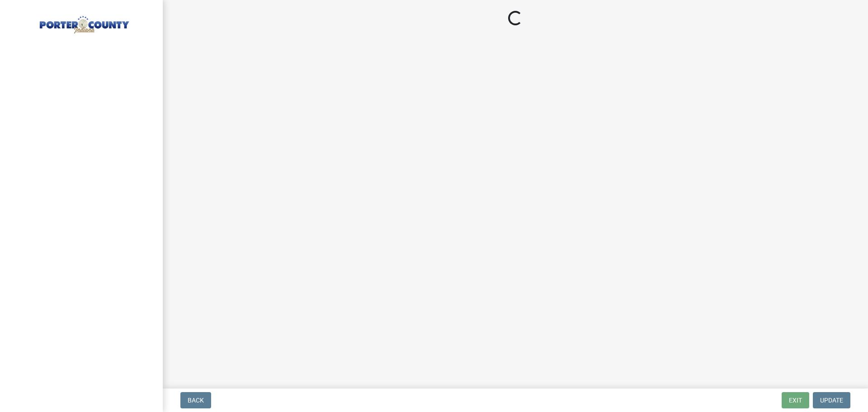  I want to click on button: Back, so click(196, 400).